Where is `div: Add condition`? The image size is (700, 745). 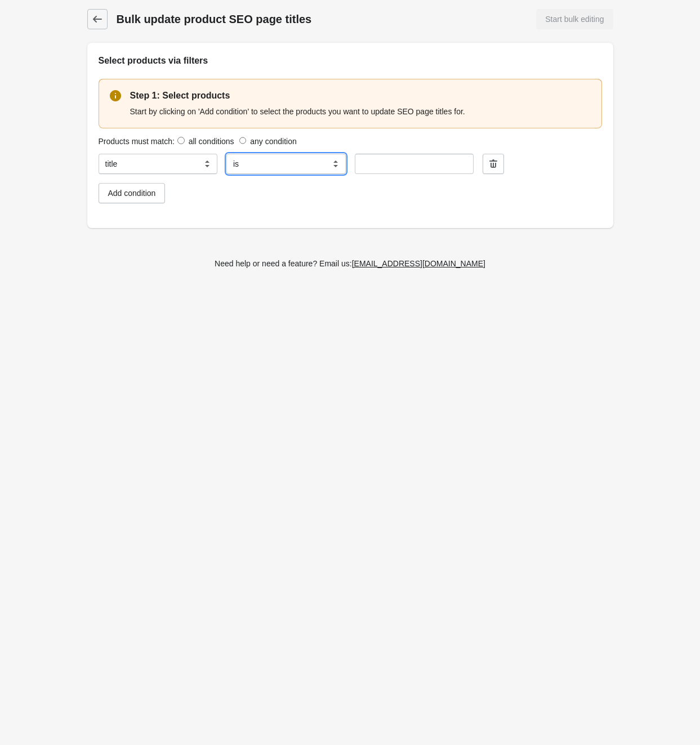
div: Add condition is located at coordinates (132, 193).